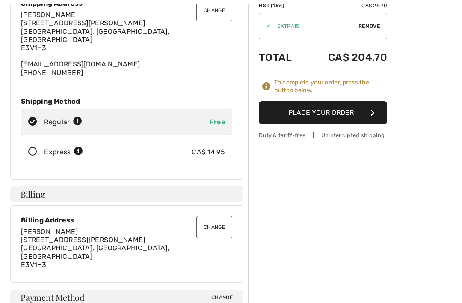 The image size is (462, 303). Describe the element at coordinates (346, 57) in the screenshot. I see `td: CA$ 204.70` at that location.